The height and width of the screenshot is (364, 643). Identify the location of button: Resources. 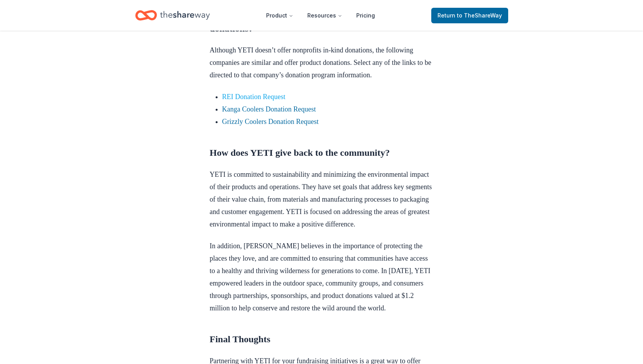
(325, 16).